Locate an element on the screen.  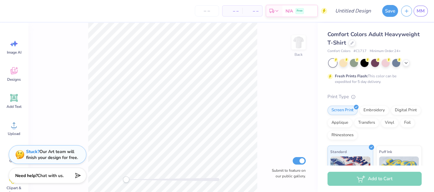
span: Chat with us. is located at coordinates (51, 175).